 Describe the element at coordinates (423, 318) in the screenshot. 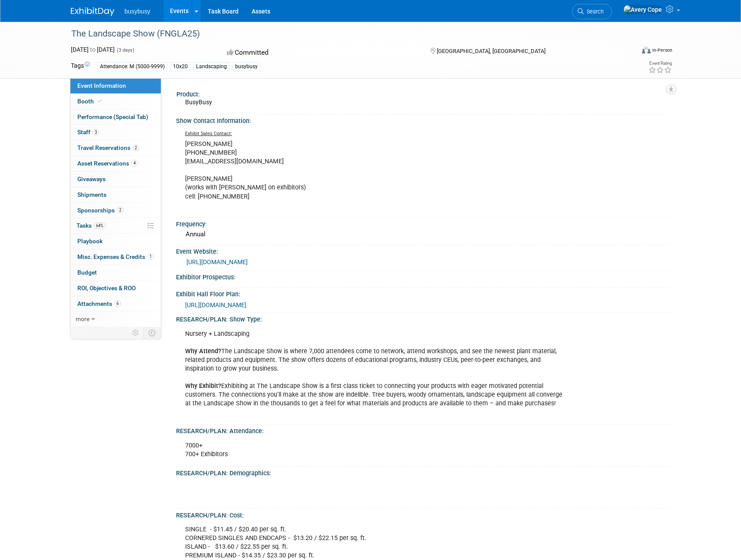

I see `div: RESEARCH/PLAN: Show Type:` at that location.